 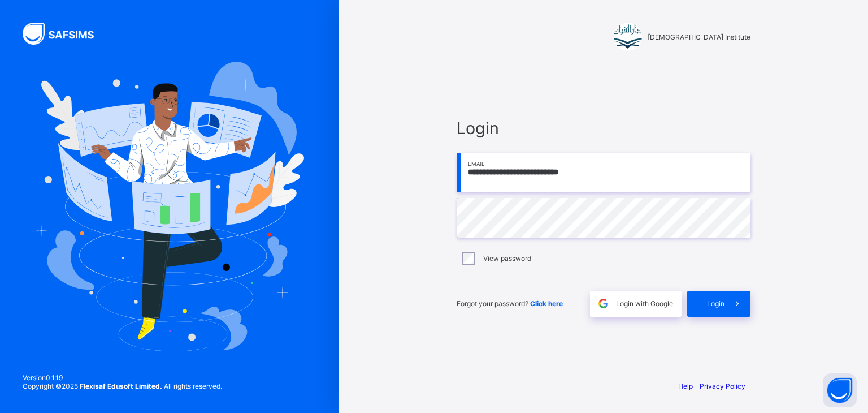 What do you see at coordinates (65, 33) in the screenshot?
I see `img: SAFSIMS Logo` at bounding box center [65, 33].